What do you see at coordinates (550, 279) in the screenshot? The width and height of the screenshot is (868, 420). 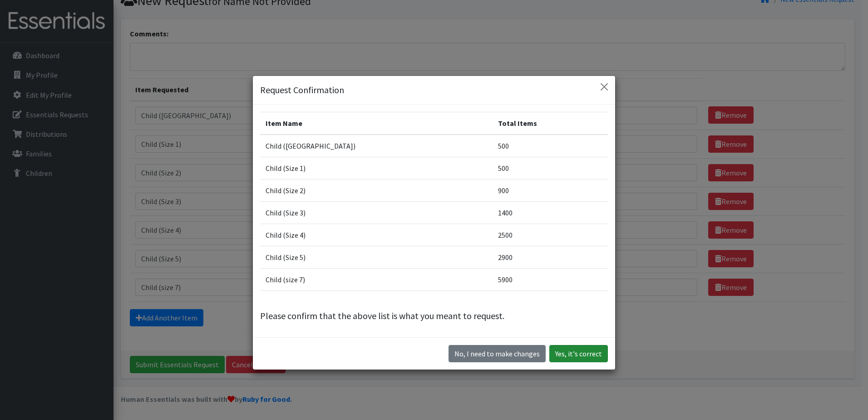 I see `td: 5900` at bounding box center [550, 279].